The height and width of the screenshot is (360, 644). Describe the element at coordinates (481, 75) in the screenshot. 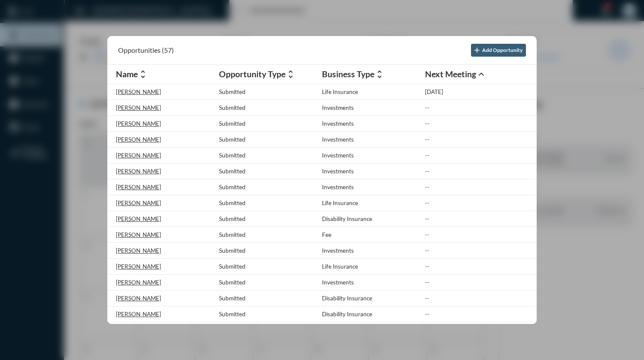

I see `mat-icon: expand_less` at that location.